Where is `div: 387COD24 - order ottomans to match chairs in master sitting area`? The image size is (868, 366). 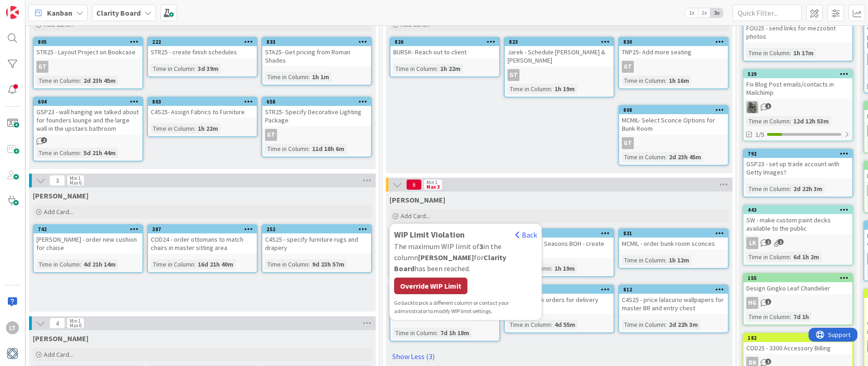
div: 387COD24 - order ottomans to match chairs in master sitting area is located at coordinates (202, 239).